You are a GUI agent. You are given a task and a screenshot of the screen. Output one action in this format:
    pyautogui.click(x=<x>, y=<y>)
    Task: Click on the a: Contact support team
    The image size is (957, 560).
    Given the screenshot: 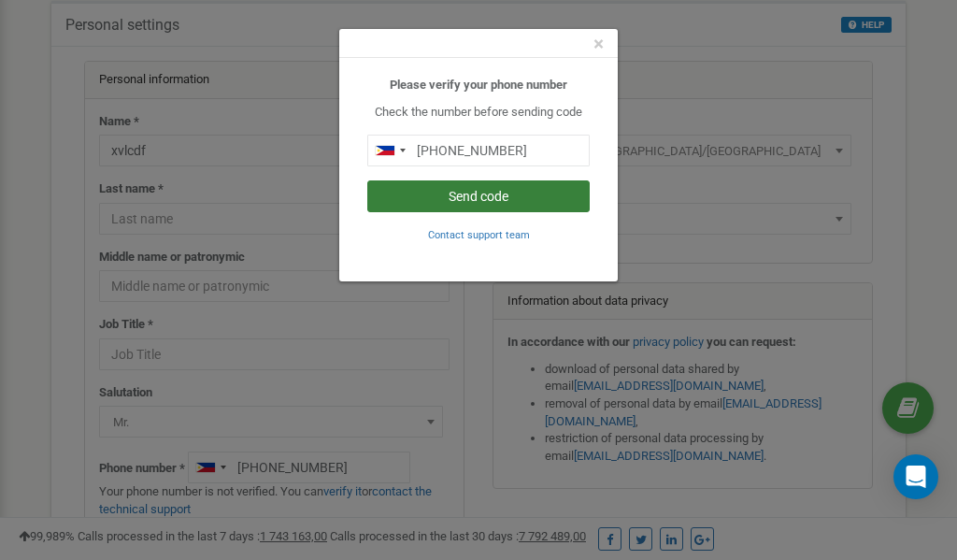 What is the action you would take?
    pyautogui.click(x=478, y=234)
    